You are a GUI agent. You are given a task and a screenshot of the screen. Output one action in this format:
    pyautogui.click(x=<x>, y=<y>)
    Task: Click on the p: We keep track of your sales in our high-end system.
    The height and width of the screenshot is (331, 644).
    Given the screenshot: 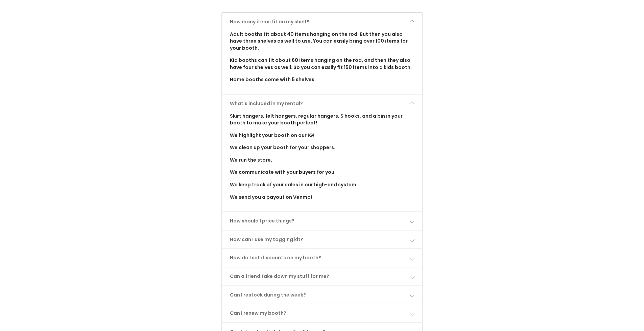 What is the action you would take?
    pyautogui.click(x=322, y=185)
    